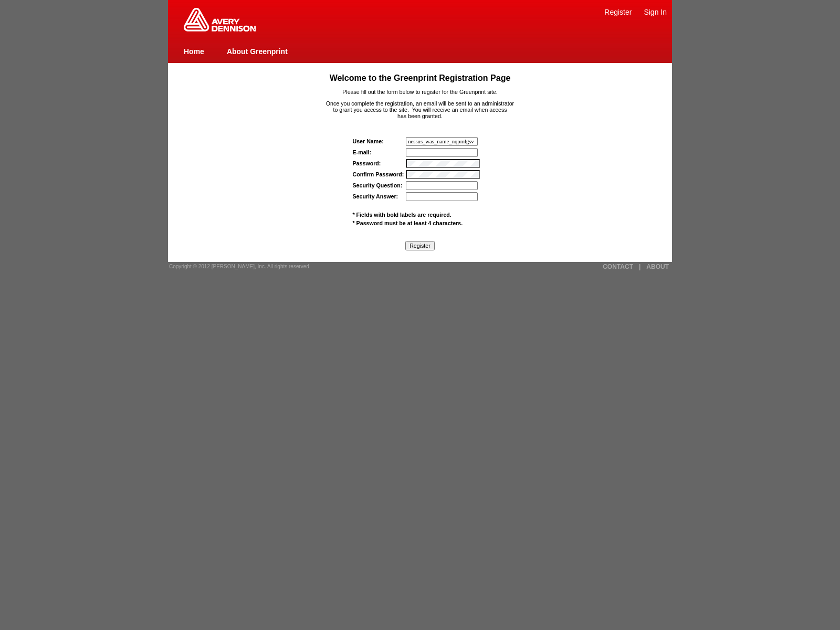 This screenshot has height=630, width=840. Describe the element at coordinates (368, 141) in the screenshot. I see `strong: User Name:` at that location.